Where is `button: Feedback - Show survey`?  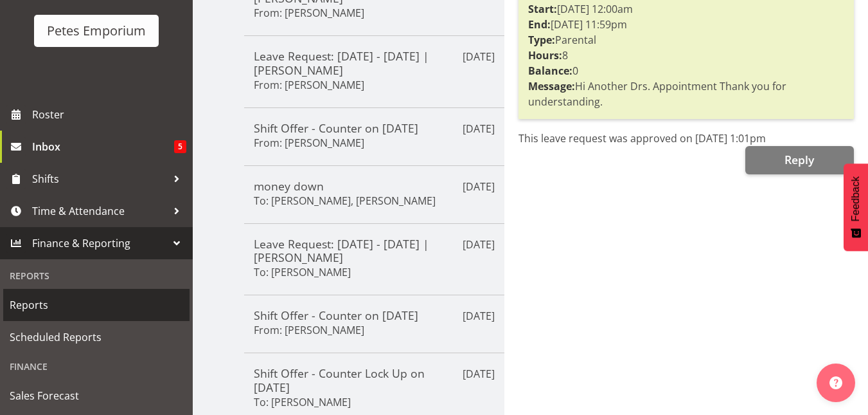 button: Feedback - Show survey is located at coordinates (856, 207).